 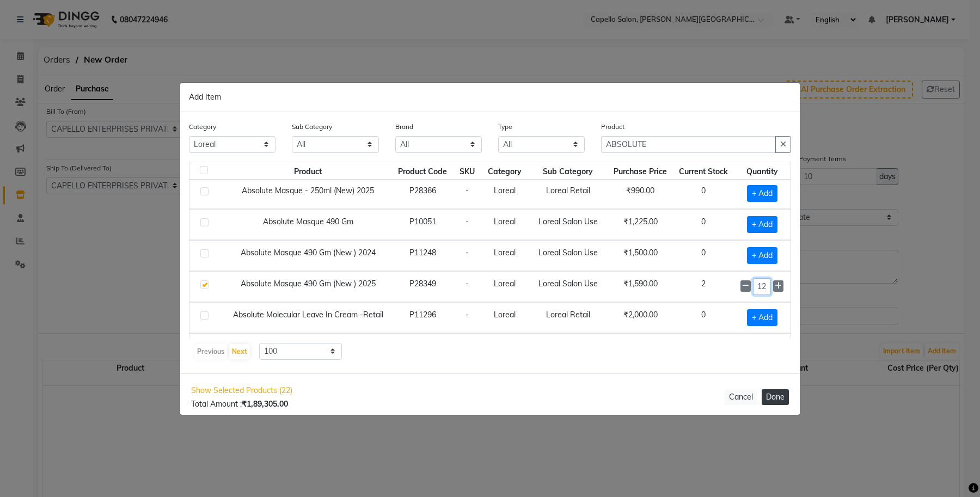 I want to click on span: Total Amount :, so click(x=239, y=404).